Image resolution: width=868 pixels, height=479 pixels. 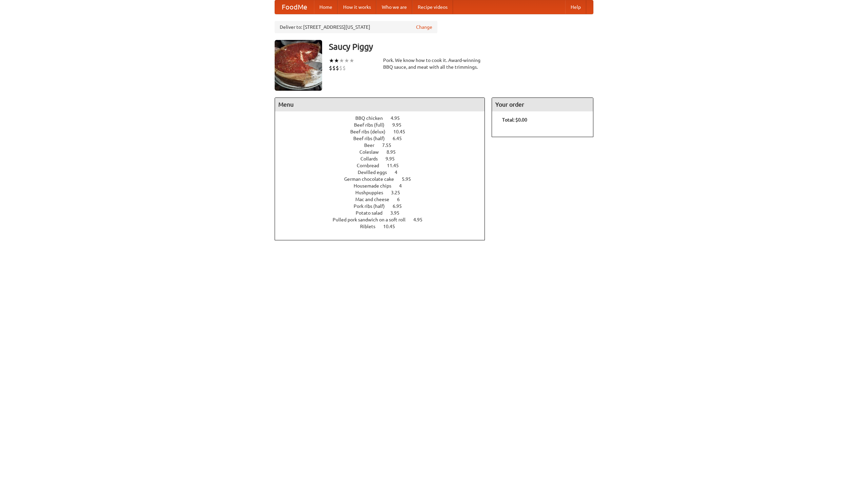 I want to click on span: BBQ chicken, so click(x=372, y=118).